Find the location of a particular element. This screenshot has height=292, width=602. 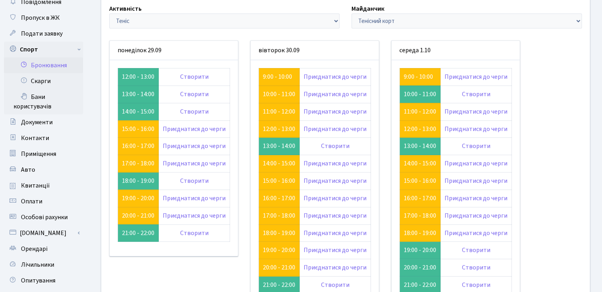

a: Контакти is located at coordinates (44, 138).